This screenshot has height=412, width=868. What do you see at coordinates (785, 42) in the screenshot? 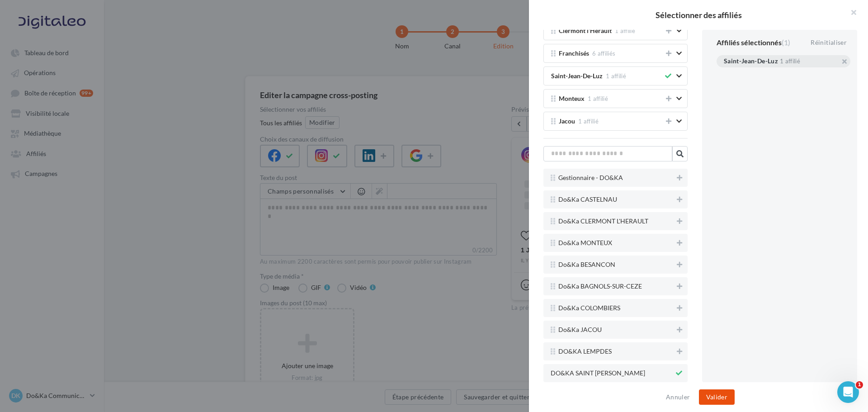
I see `span: (1)` at bounding box center [785, 42].